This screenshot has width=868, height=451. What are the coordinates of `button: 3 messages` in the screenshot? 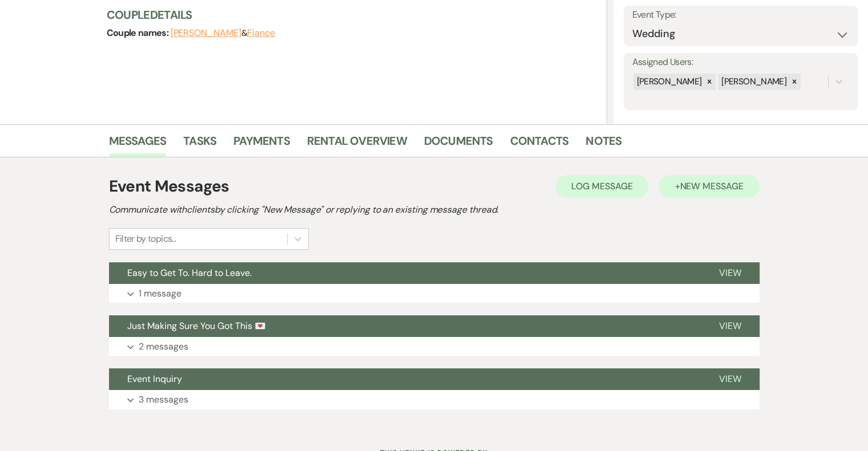 It's located at (434, 400).